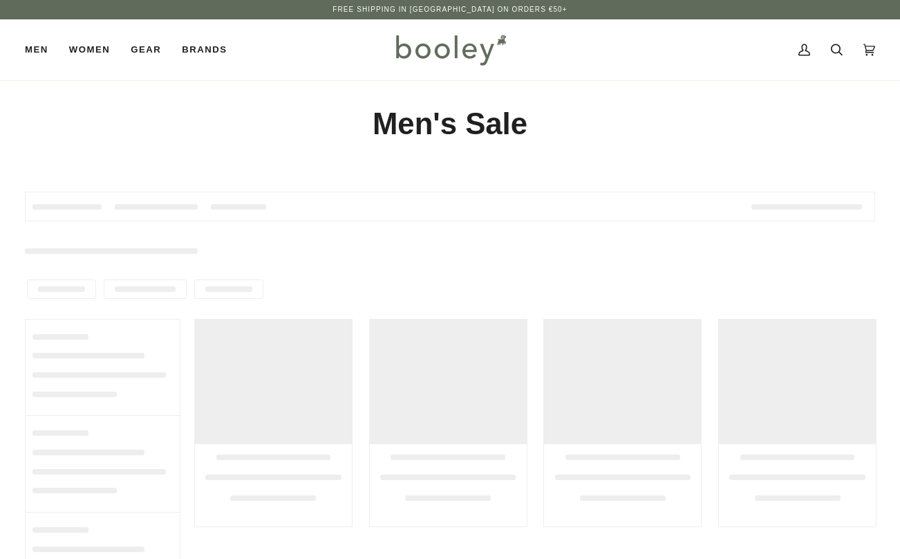 This screenshot has width=900, height=559. I want to click on div: Gear, so click(146, 50).